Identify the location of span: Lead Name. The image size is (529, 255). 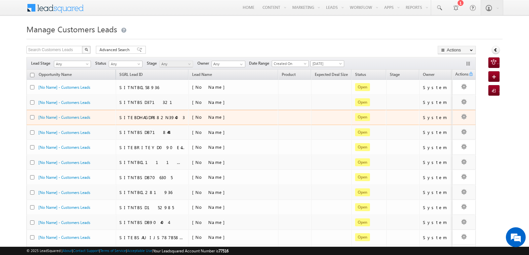
(202, 75).